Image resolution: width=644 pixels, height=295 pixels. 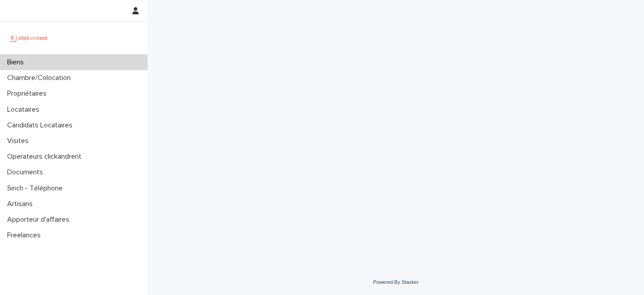 What do you see at coordinates (22, 204) in the screenshot?
I see `p: Artisans` at bounding box center [22, 204].